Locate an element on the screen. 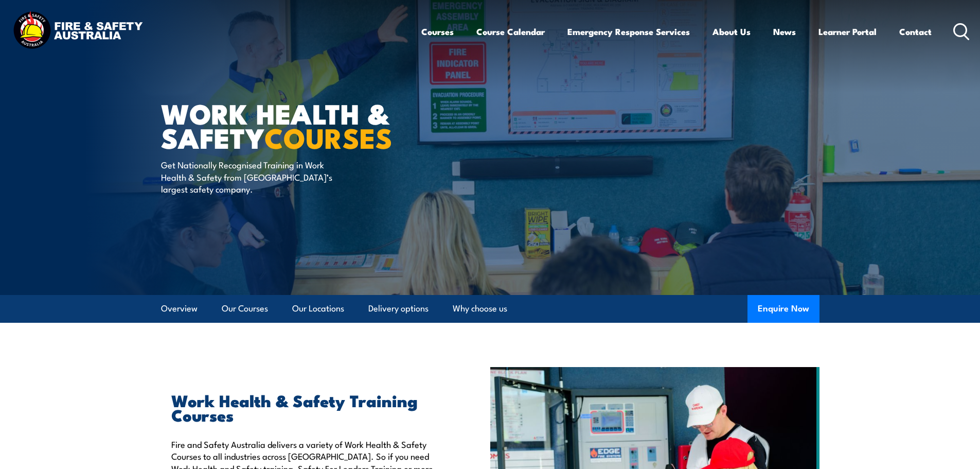 The image size is (980, 469). a: Overview is located at coordinates (179, 308).